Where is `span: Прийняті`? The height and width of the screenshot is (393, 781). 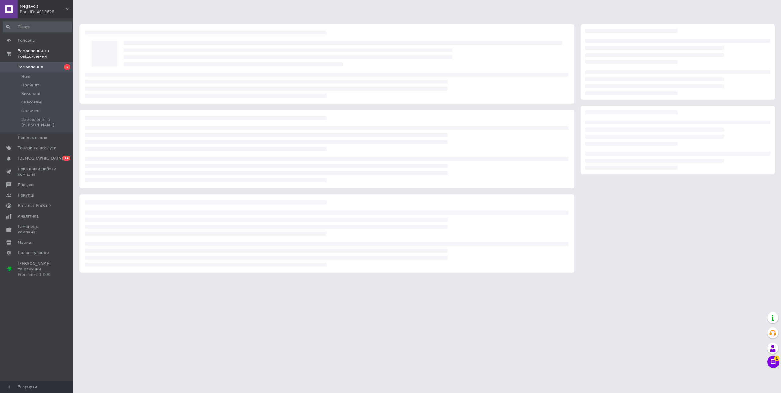 span: Прийняті is located at coordinates (31, 85).